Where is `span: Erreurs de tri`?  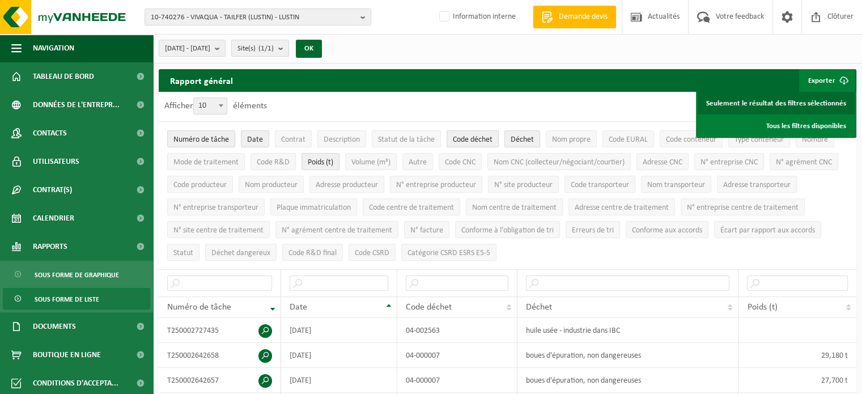
span: Erreurs de tri is located at coordinates (593, 230).